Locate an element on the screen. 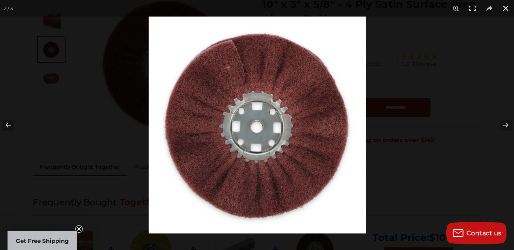 The width and height of the screenshot is (514, 250). button: Close teaser is located at coordinates (79, 229).